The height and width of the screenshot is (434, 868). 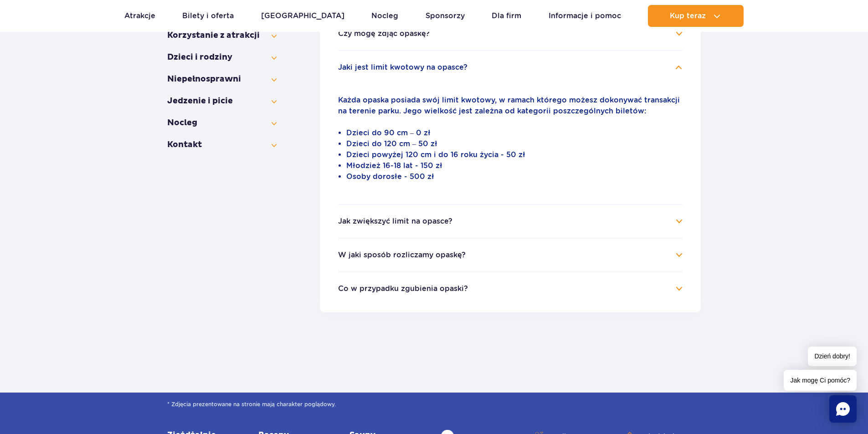 What do you see at coordinates (402, 67) in the screenshot?
I see `button: Jaki jest limit kwotowy na opasce?` at bounding box center [402, 67].